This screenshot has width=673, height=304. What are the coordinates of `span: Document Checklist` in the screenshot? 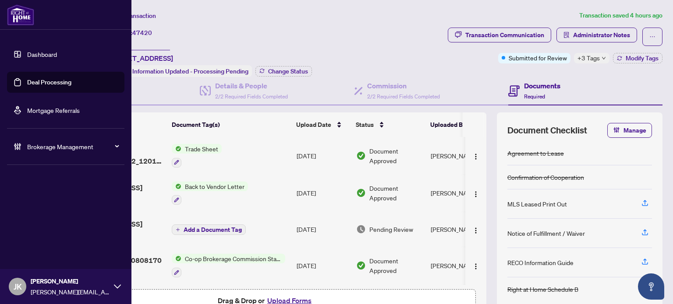 It's located at (547, 130).